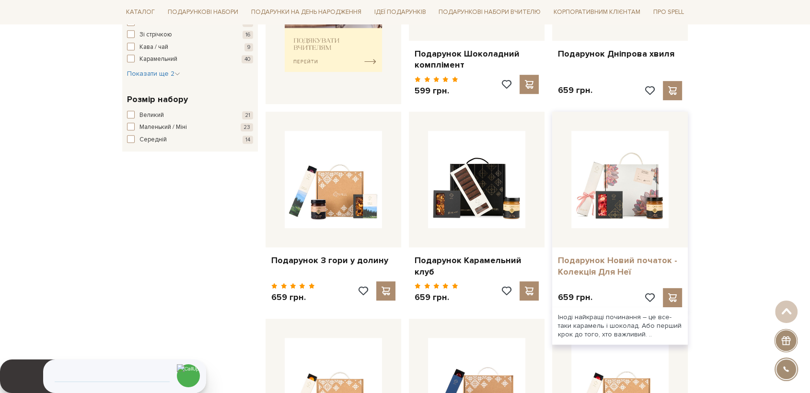 The width and height of the screenshot is (810, 393). Describe the element at coordinates (157, 99) in the screenshot. I see `span: Розмір набору` at that location.